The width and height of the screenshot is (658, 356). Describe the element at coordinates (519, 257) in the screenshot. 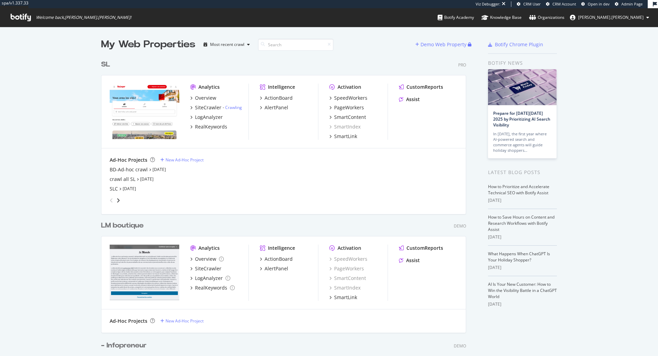

I see `a: What Happens When ChatGPT Is Your Holiday Shopper?` at that location.